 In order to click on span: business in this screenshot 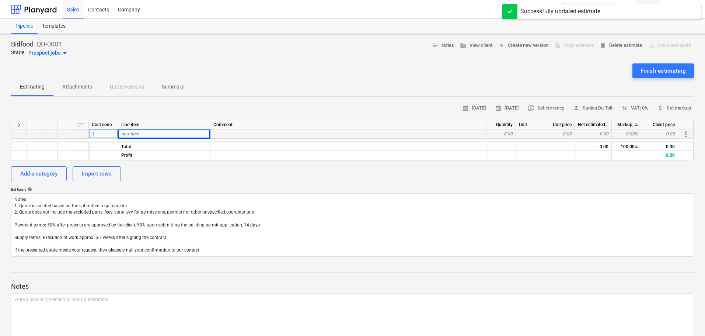, I will do `click(463, 45)`.